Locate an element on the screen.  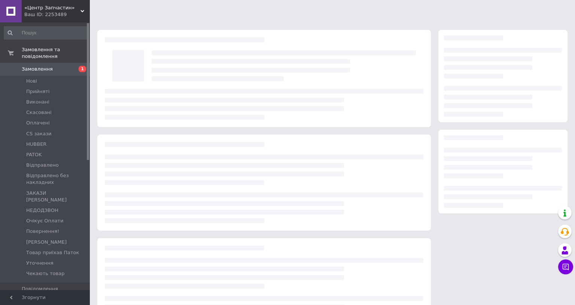
span: НЕДОДЗВОН is located at coordinates (42, 211).